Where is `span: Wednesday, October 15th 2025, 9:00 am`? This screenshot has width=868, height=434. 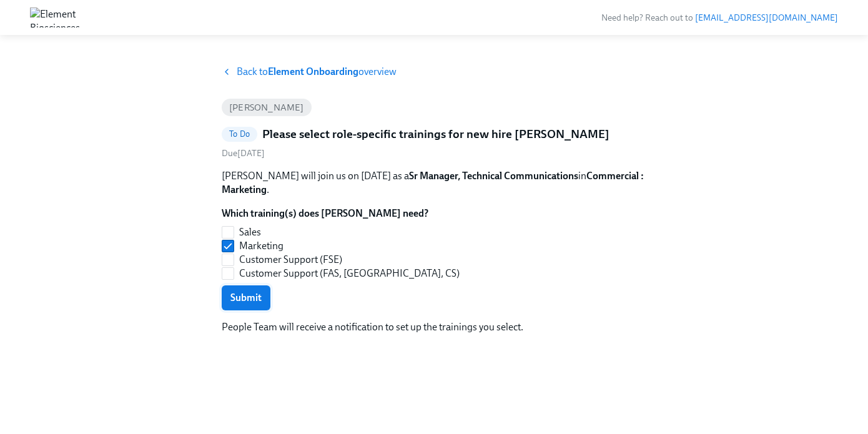 span: Wednesday, October 15th 2025, 9:00 am is located at coordinates (243, 153).